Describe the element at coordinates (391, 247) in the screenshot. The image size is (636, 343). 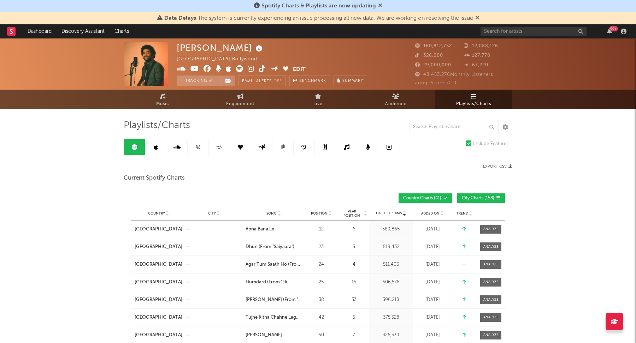
I see `div: 519,432` at that location.